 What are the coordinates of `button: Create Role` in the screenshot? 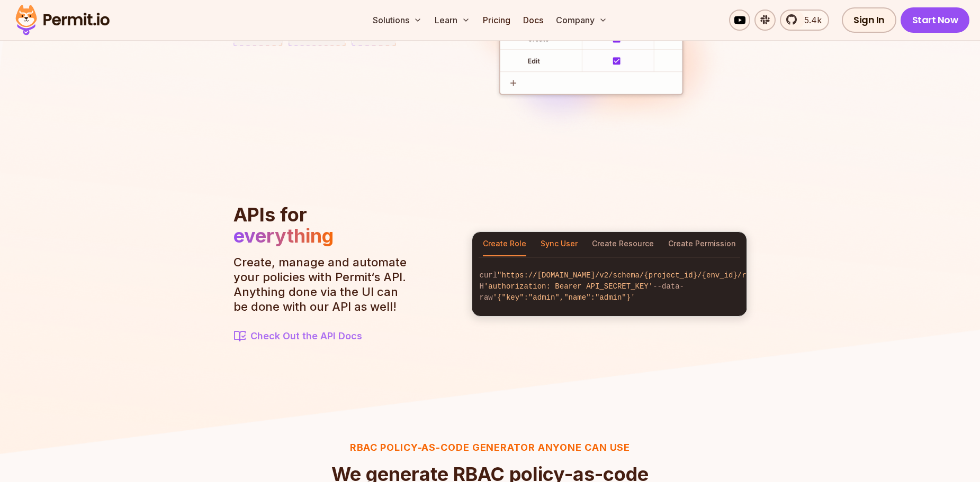 It's located at (505, 245).